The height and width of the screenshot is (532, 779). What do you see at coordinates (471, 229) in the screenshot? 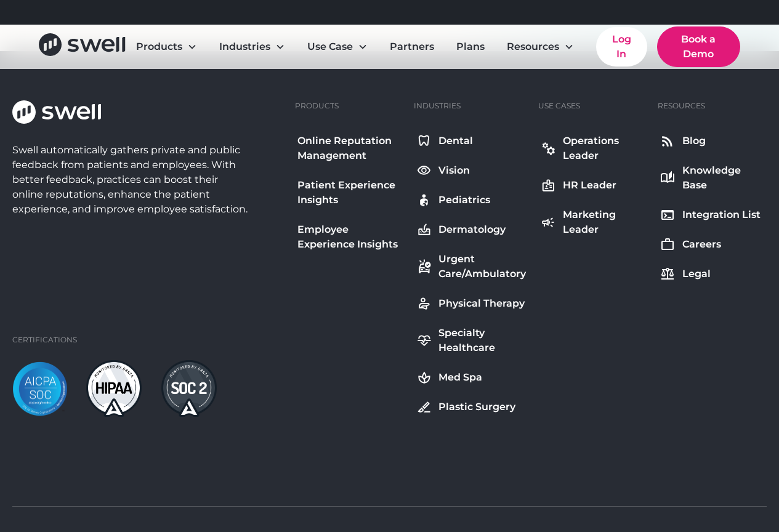
I see `div: Dermatology` at bounding box center [471, 229].